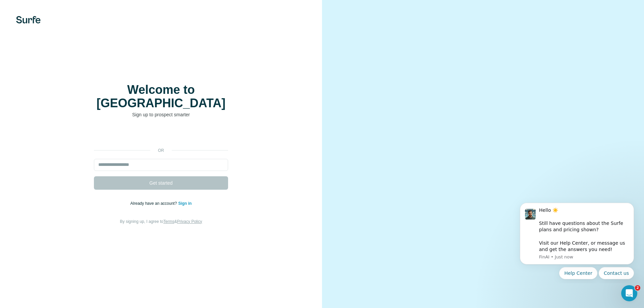 This screenshot has width=644, height=308. What do you see at coordinates (74, 60) in the screenshot?
I see `p: Message from FinAI, sent Just now` at bounding box center [74, 60].